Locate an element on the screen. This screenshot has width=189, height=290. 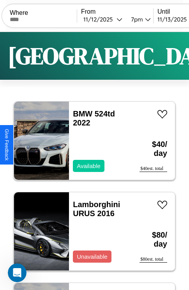
button: 7pm is located at coordinates (139, 19).